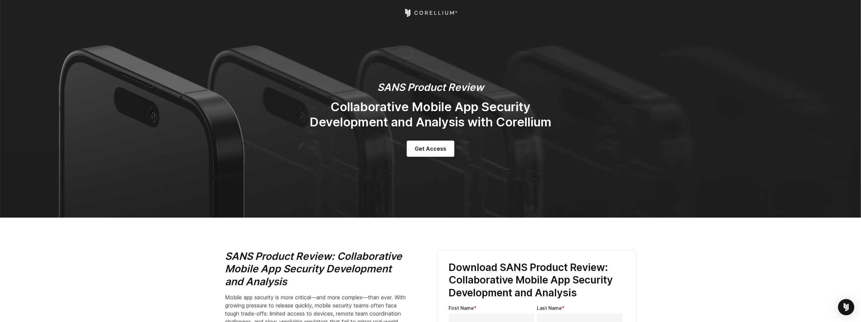 Image resolution: width=861 pixels, height=322 pixels. What do you see at coordinates (430, 149) in the screenshot?
I see `span: Get Access` at bounding box center [430, 149].